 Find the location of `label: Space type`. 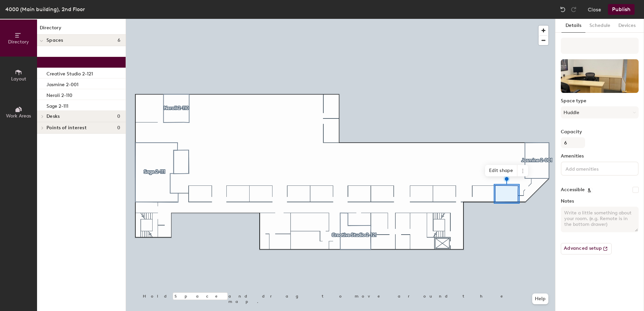

label: Space type is located at coordinates (599, 101).